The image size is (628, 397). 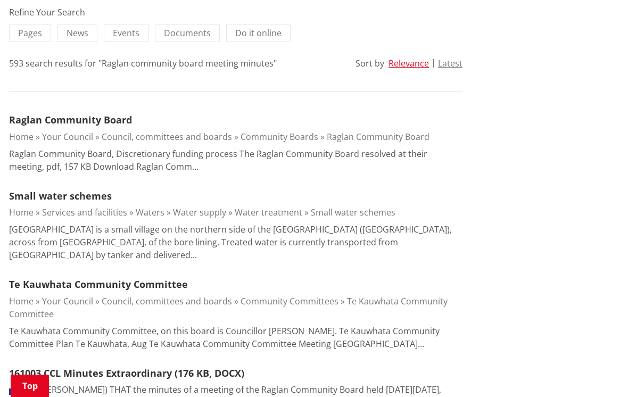 What do you see at coordinates (126, 33) in the screenshot?
I see `span: Events` at bounding box center [126, 33].